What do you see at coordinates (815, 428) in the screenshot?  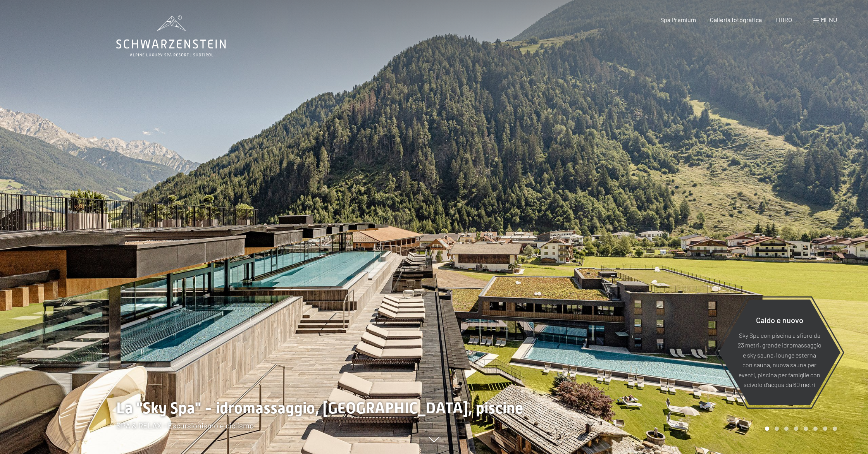 I see `div: Pagina 6 della giostra` at bounding box center [815, 428].